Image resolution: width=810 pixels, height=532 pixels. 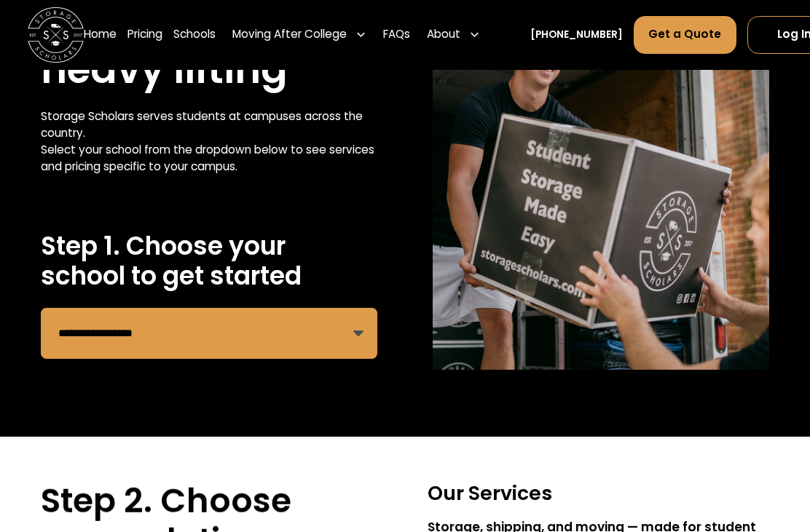 What do you see at coordinates (56, 35) in the screenshot?
I see `a: home` at bounding box center [56, 35].